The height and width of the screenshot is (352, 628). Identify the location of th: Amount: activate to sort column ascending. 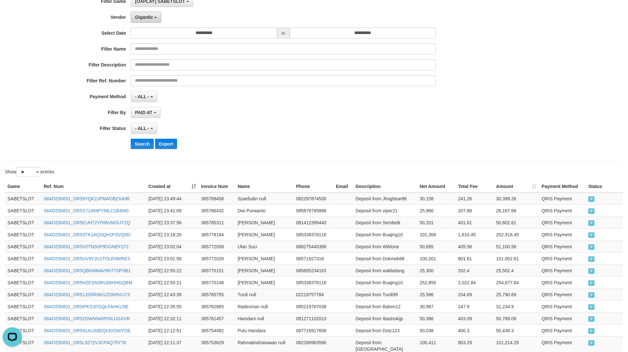
(516, 186).